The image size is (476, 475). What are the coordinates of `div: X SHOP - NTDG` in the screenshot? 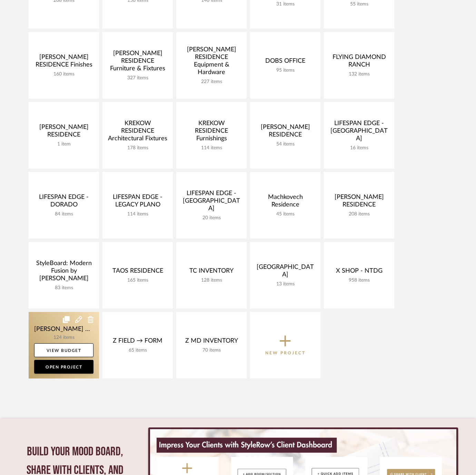 It's located at (359, 272).